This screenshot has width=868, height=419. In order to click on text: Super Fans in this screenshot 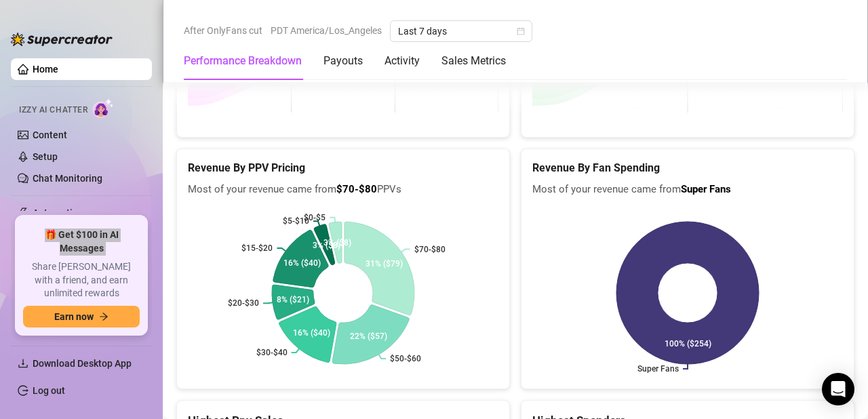, I will do `click(658, 369)`.